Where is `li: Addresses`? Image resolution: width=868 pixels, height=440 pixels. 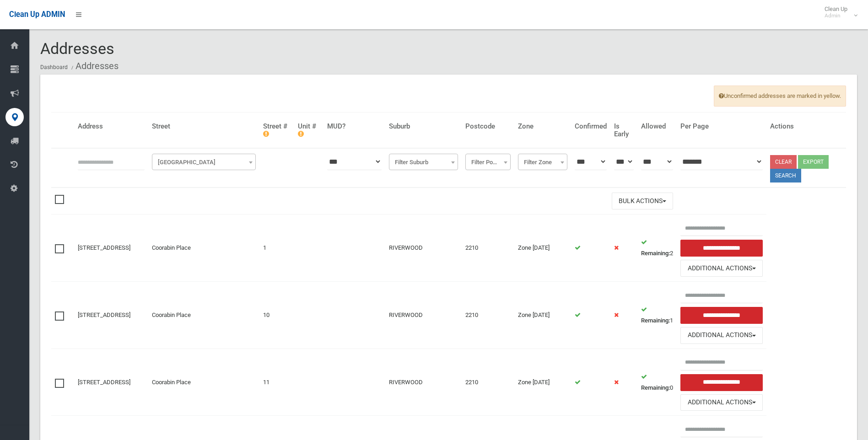 li: Addresses is located at coordinates (94, 66).